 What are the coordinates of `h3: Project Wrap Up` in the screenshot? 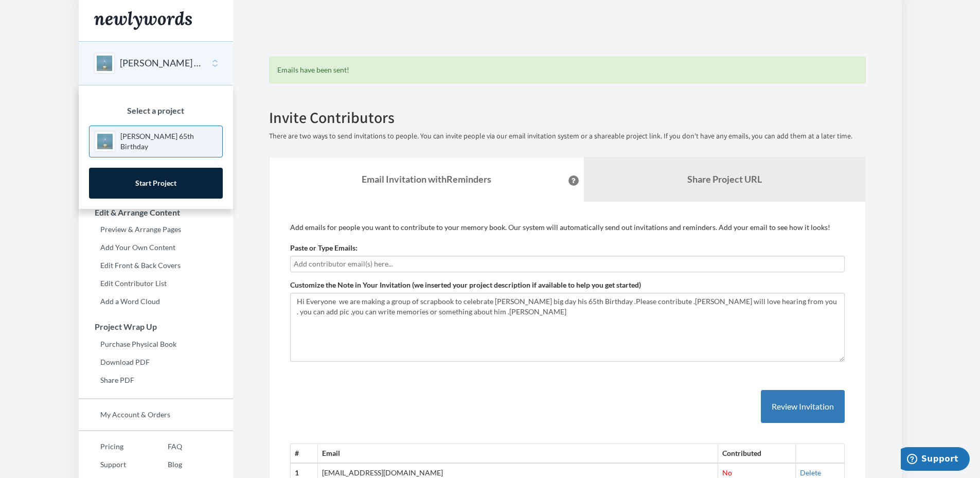 It's located at (156, 327).